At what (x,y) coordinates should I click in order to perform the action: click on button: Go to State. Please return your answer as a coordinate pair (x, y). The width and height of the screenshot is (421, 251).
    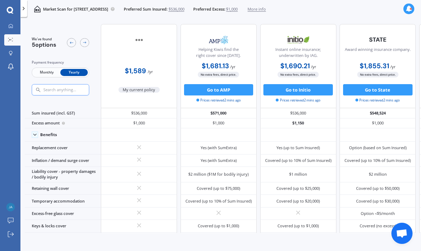
    Looking at the image, I should click on (378, 90).